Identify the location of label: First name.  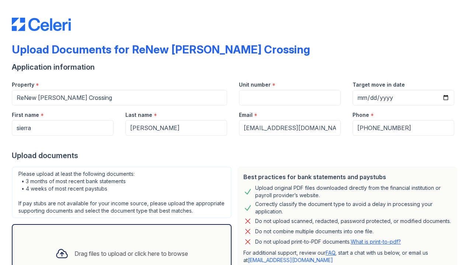
(25, 115).